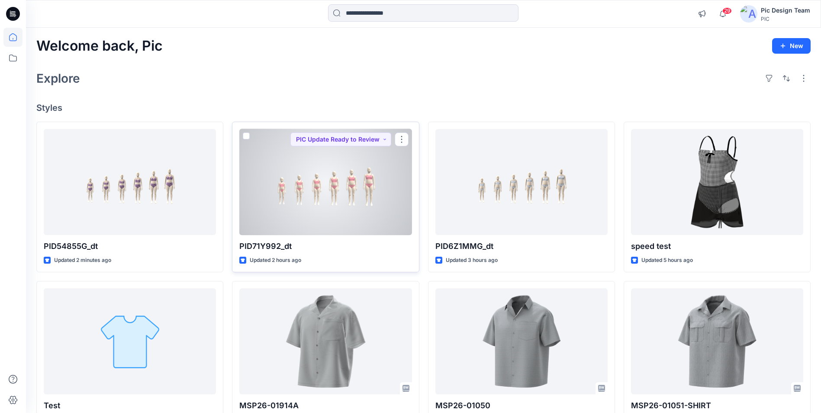  What do you see at coordinates (667, 260) in the screenshot?
I see `p: Updated 5 hours ago` at bounding box center [667, 260].